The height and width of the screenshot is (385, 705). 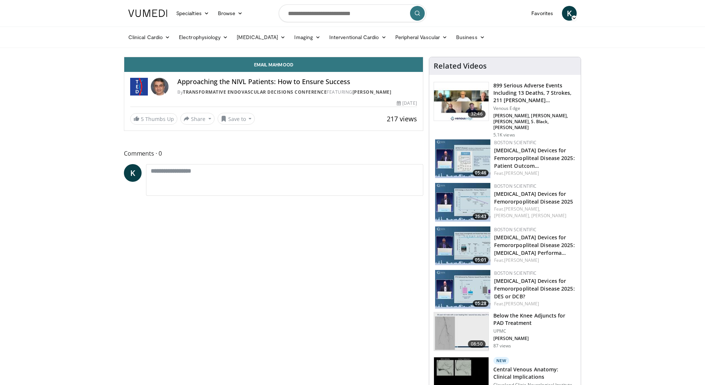 I want to click on a: Clinical Cardio, so click(x=149, y=37).